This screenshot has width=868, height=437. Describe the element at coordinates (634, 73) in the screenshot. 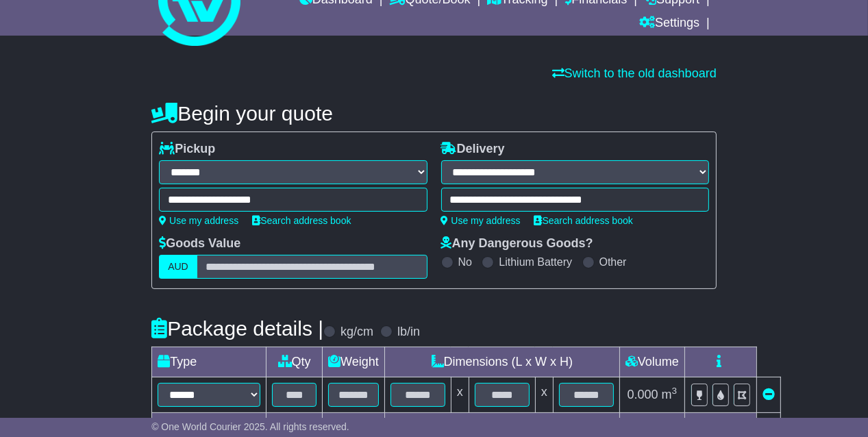

I see `a: Switch to the old dashboard` at that location.